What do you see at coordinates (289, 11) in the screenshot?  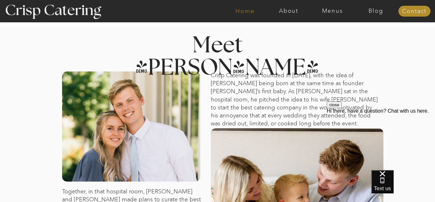 I see `a: About` at bounding box center [289, 11].